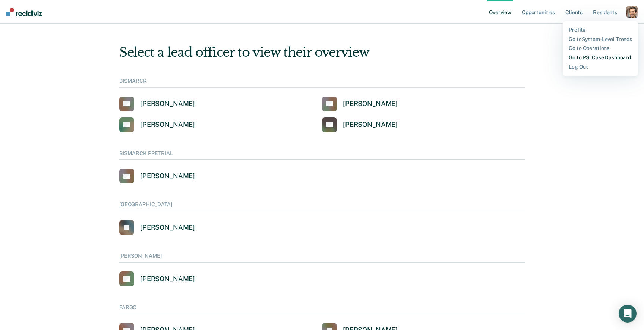  Describe the element at coordinates (600, 48) in the screenshot. I see `a: Go to Operations` at that location.